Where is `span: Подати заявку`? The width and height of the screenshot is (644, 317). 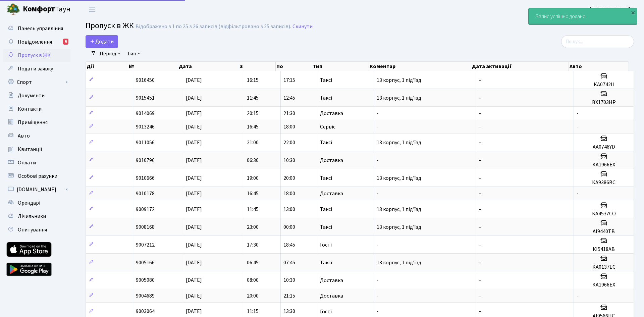
span: Подати заявку is located at coordinates (35, 69).